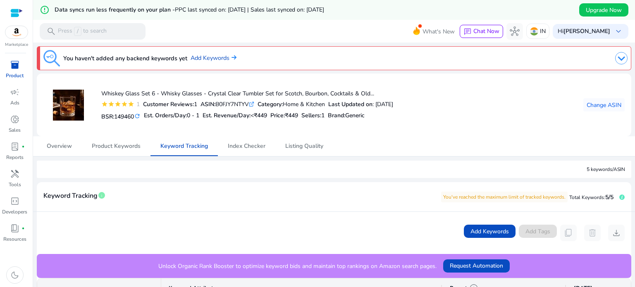  What do you see at coordinates (587, 197) in the screenshot?
I see `span: Total Keywords:` at bounding box center [587, 197].